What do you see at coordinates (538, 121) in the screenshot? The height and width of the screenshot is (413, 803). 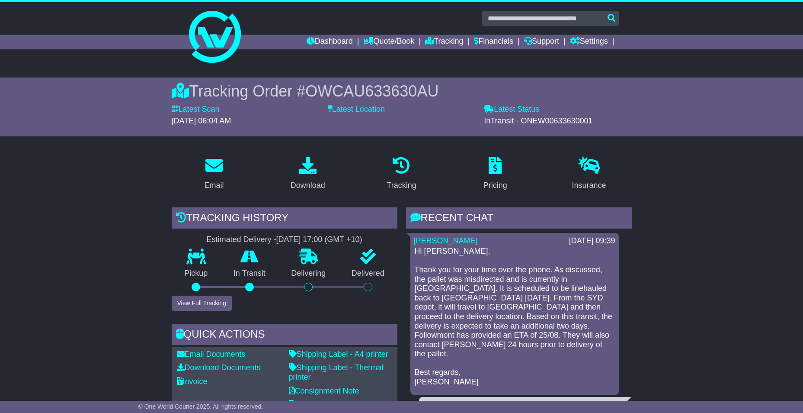 I see `span: InTransit - ONEW00633630001` at bounding box center [538, 121].